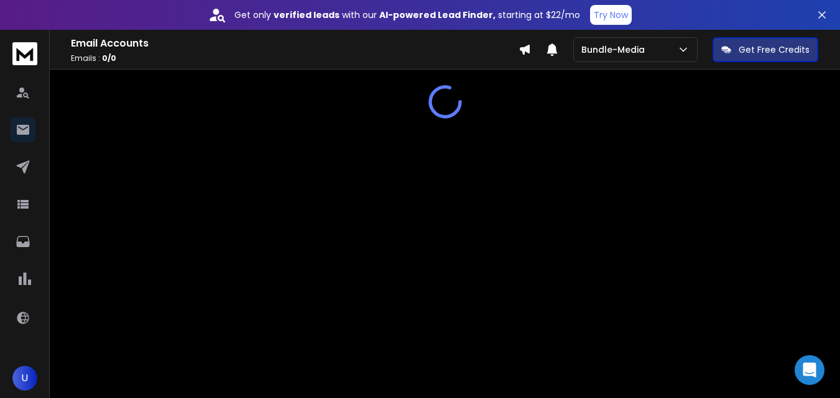  I want to click on span: 0 / 0, so click(109, 58).